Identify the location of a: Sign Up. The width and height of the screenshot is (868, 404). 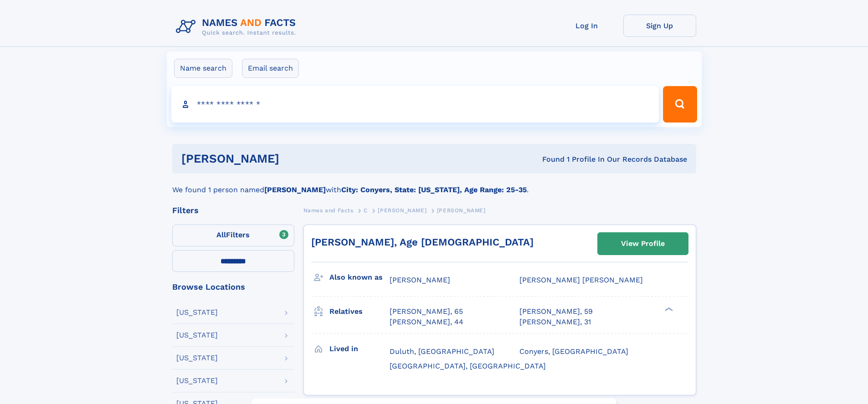
(660, 26).